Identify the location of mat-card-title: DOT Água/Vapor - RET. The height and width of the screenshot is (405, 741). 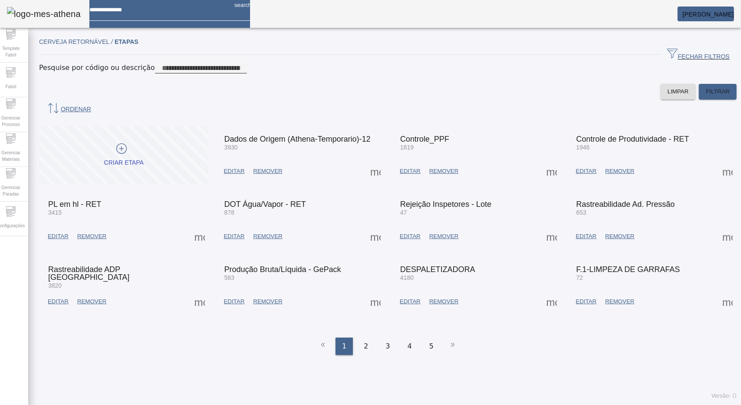
(265, 204).